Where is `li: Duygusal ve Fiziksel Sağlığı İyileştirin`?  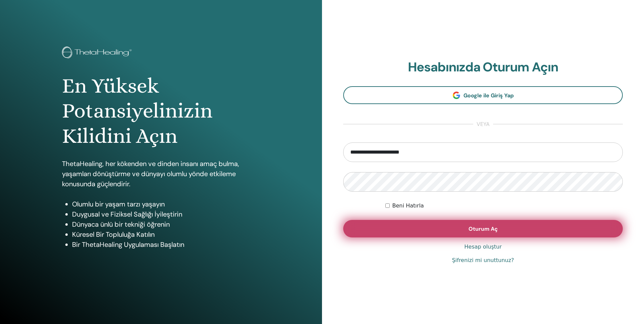 li: Duygusal ve Fiziksel Sağlığı İyileştirin is located at coordinates (166, 214).